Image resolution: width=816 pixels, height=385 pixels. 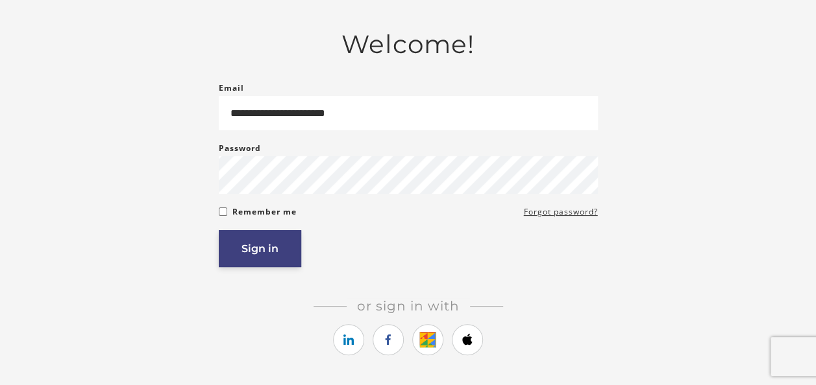 I want to click on a: Forgot password?, so click(x=561, y=212).